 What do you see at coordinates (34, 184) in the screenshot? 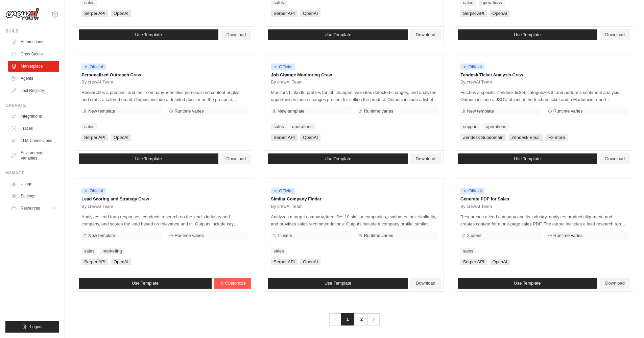
I see `a: Usage` at bounding box center [34, 184].